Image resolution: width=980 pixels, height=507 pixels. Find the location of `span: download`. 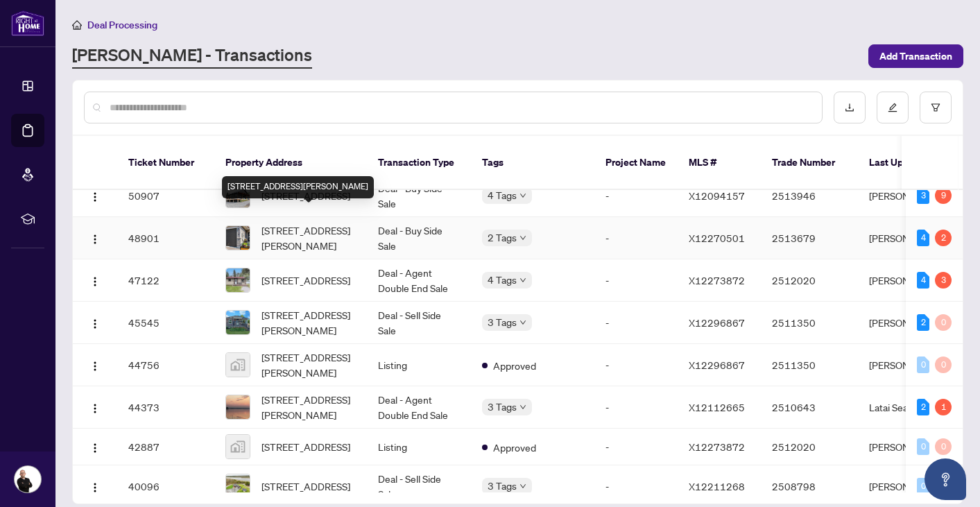

span: download is located at coordinates (849, 107).